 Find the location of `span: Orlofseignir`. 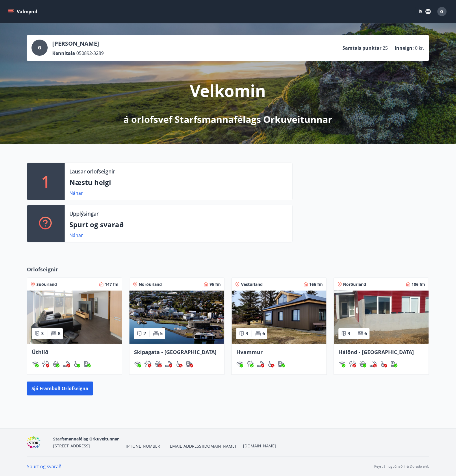

span: Orlofseignir is located at coordinates (42, 269).